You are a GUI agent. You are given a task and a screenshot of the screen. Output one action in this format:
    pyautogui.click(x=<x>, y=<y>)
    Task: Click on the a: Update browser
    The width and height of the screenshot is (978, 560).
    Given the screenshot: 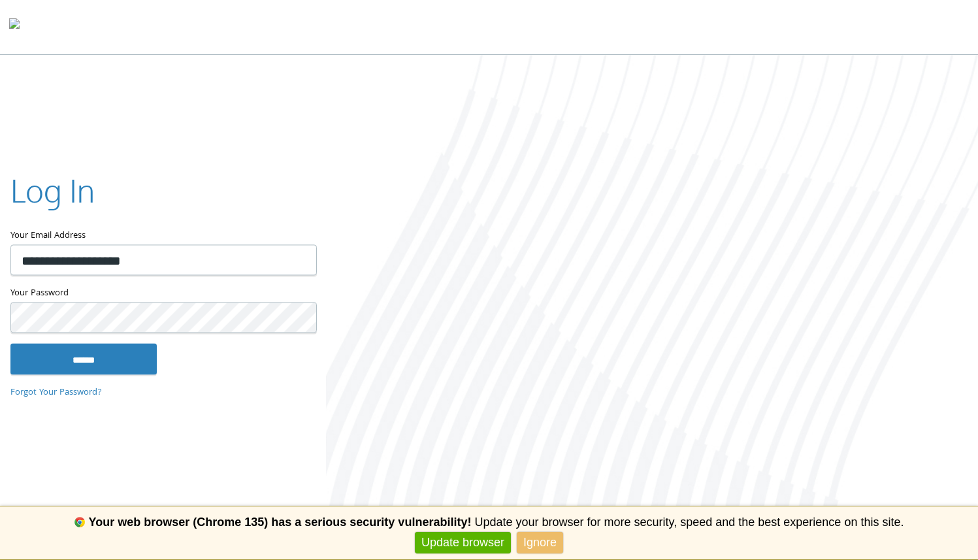 What is the action you would take?
    pyautogui.click(x=463, y=542)
    